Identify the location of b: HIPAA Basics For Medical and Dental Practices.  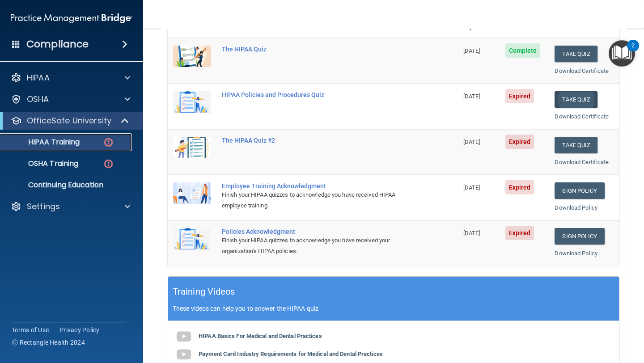
(260, 335).